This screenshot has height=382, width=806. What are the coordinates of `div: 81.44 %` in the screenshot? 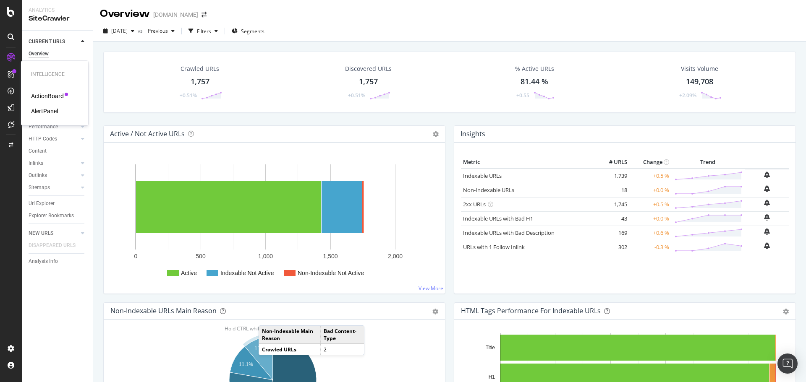 It's located at (534, 82).